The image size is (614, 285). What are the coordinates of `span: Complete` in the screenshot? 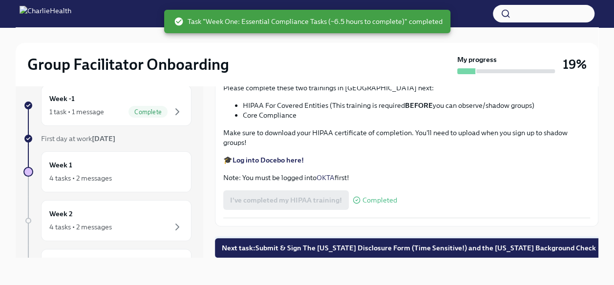 It's located at (148, 112).